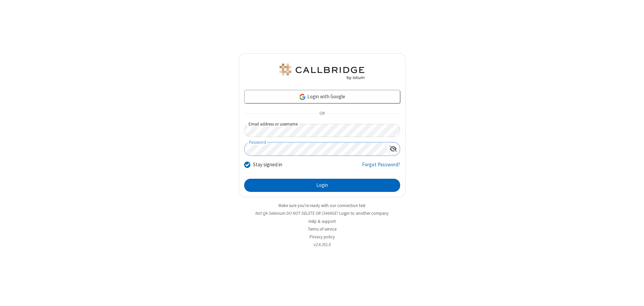  I want to click on img: google-icon.png, so click(303, 97).